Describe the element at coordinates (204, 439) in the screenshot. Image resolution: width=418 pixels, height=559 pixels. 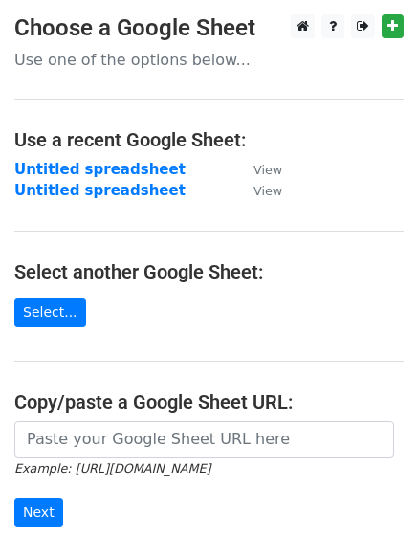
I see `input: Paste your Google Sheet URL here` at that location.